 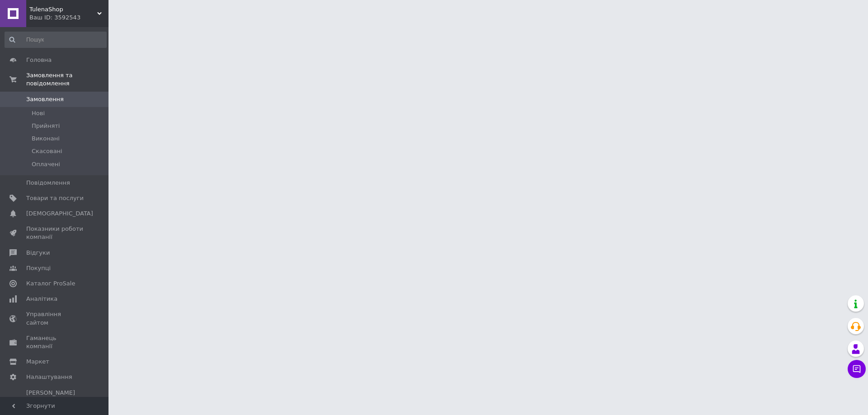 What do you see at coordinates (48, 183) in the screenshot?
I see `span: Повідомлення` at bounding box center [48, 183].